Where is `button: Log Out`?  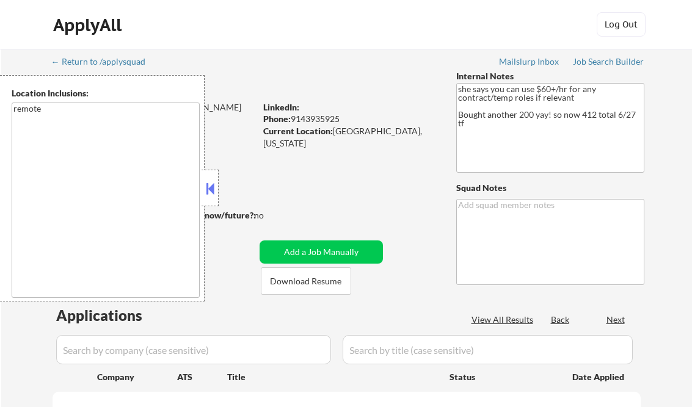
button: Log Out is located at coordinates (621, 24).